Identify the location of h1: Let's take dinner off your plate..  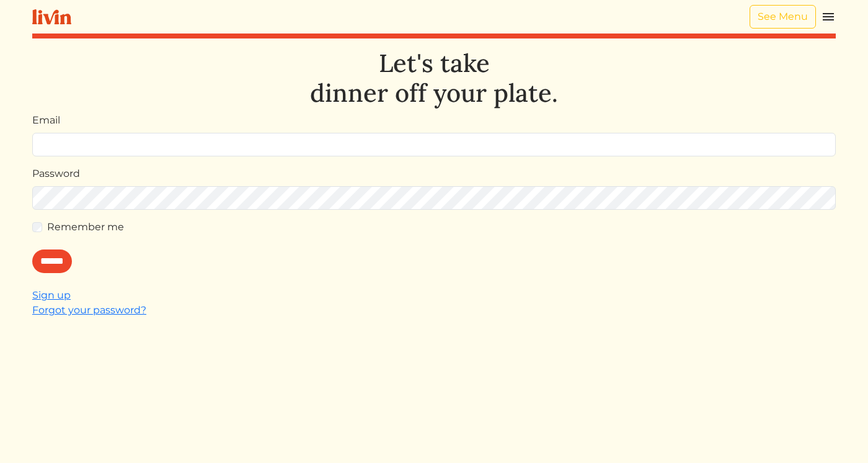
(434, 78).